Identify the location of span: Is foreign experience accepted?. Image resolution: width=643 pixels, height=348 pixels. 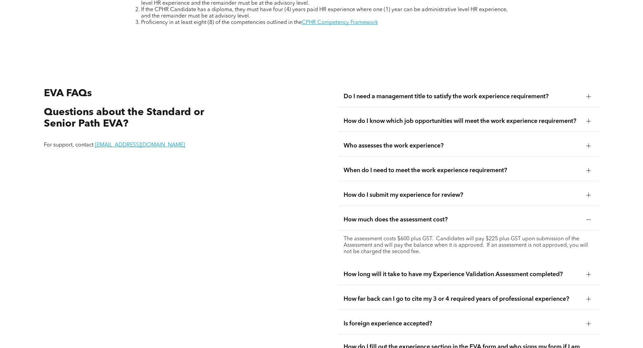
(462, 324).